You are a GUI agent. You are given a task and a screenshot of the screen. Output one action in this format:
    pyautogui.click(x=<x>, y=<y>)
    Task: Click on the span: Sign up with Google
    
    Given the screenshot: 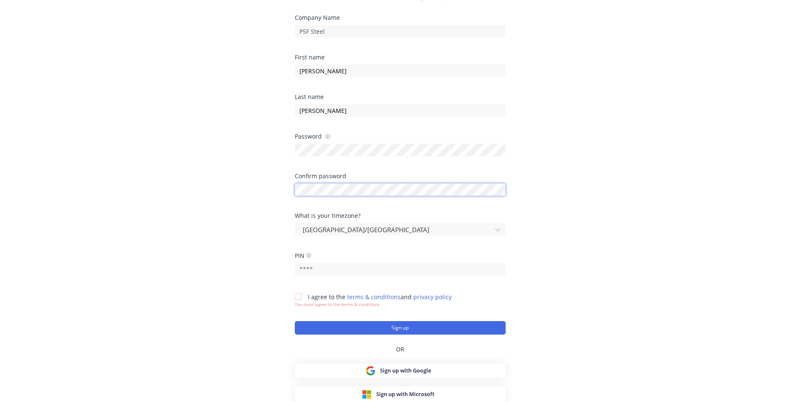 What is the action you would take?
    pyautogui.click(x=405, y=371)
    